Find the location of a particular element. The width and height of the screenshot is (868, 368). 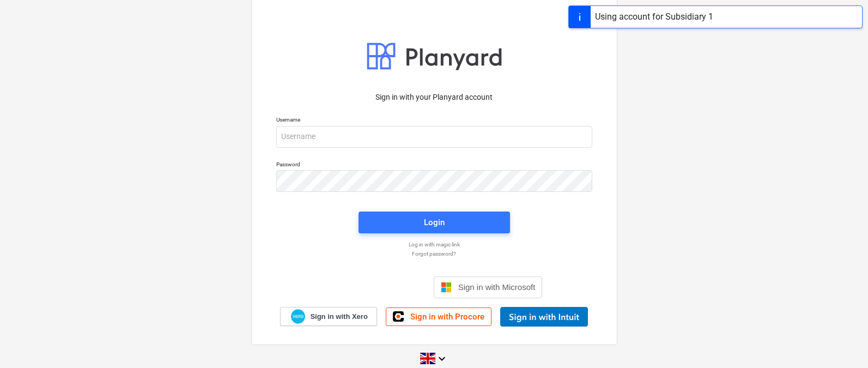

img: Xero logo is located at coordinates (298, 316).